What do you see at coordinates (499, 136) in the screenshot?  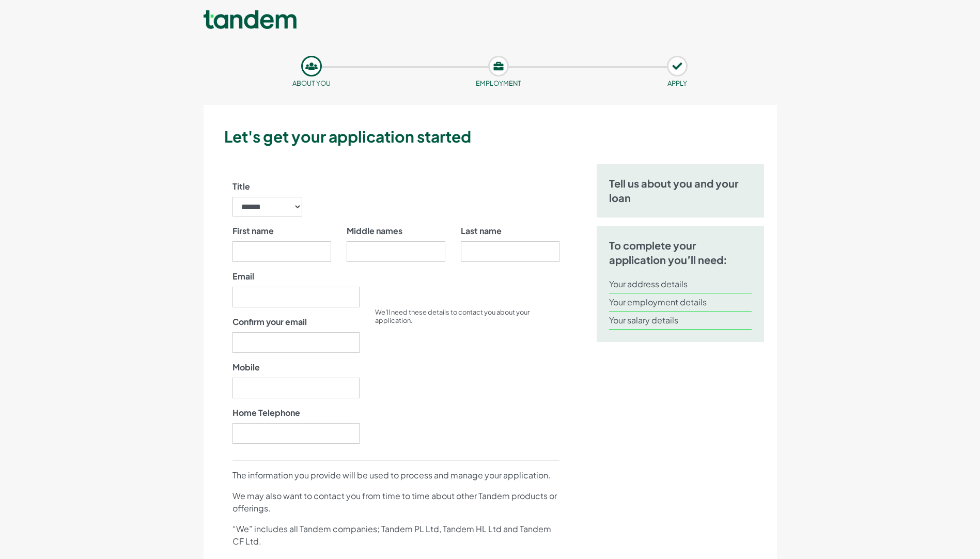 I see `h3: Let's get your application started` at bounding box center [499, 136].